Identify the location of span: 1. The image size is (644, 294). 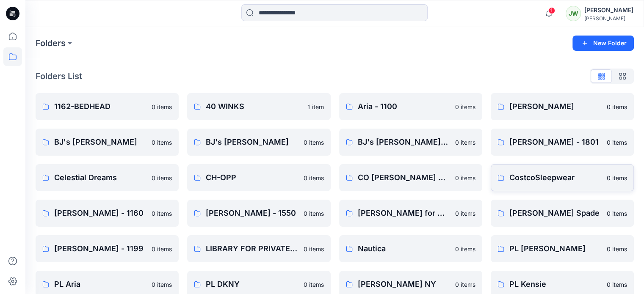
(551, 11).